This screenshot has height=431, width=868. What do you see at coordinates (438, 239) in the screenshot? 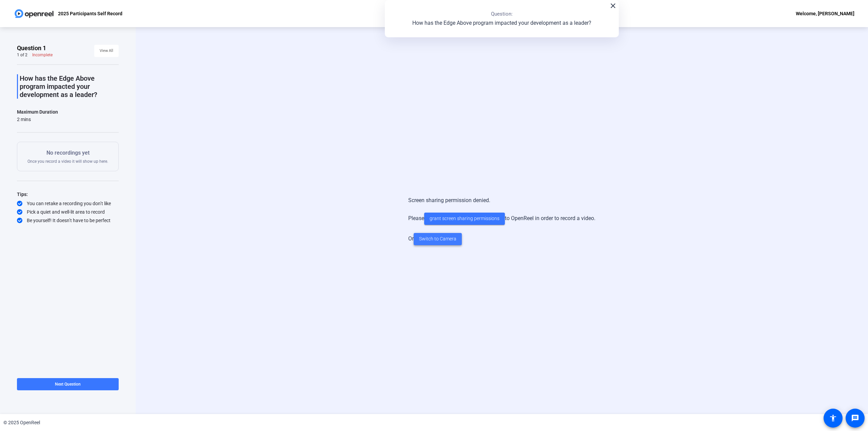
I see `button: Switch to Camera` at bounding box center [438, 239].